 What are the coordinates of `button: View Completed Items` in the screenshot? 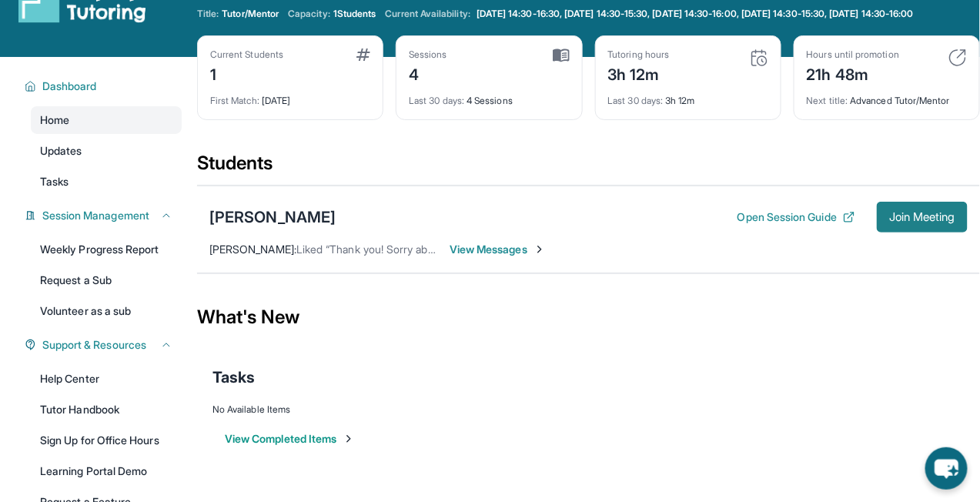 It's located at (289, 439).